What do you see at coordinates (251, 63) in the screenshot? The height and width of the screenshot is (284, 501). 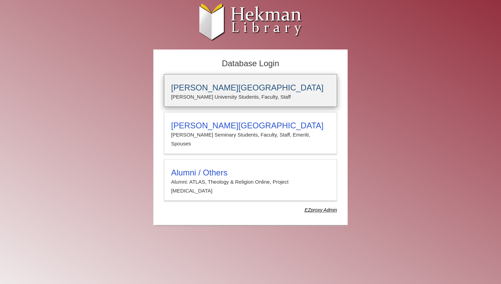 I see `h2: Database Login` at bounding box center [251, 63].